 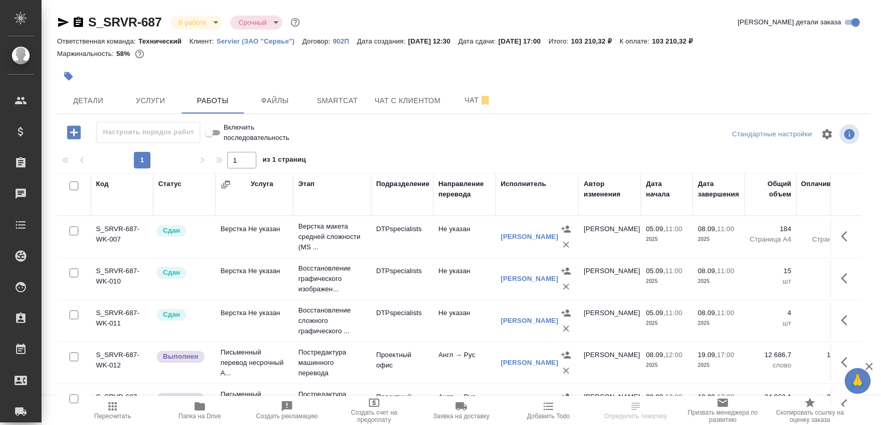 What do you see at coordinates (124, 53) in the screenshot?
I see `p: 58%` at bounding box center [124, 53].